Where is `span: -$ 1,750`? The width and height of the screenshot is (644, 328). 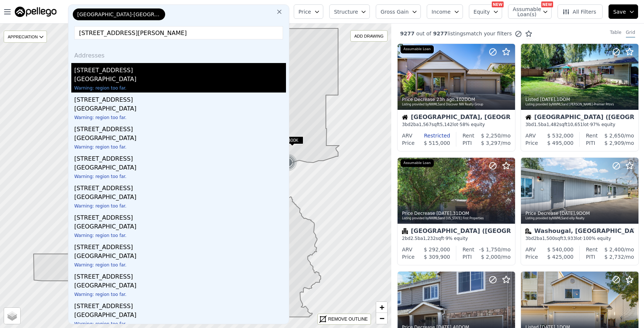 span: -$ 1,750 is located at coordinates (490, 250).